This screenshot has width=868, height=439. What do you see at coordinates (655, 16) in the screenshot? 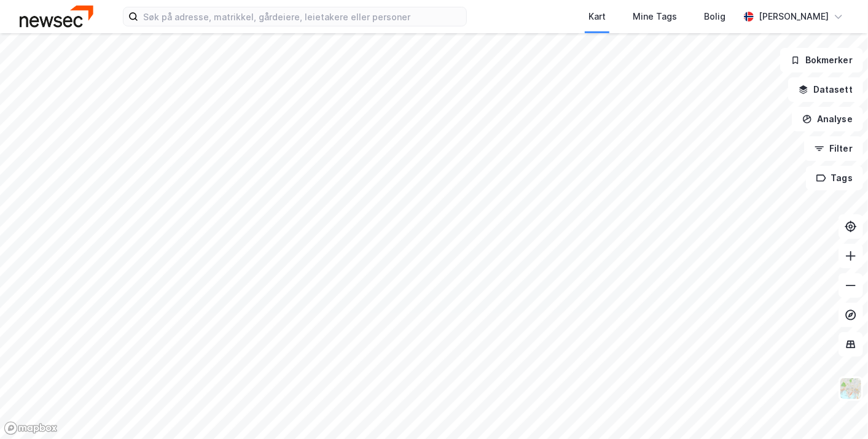
I see `div: Mine Tags` at bounding box center [655, 16].